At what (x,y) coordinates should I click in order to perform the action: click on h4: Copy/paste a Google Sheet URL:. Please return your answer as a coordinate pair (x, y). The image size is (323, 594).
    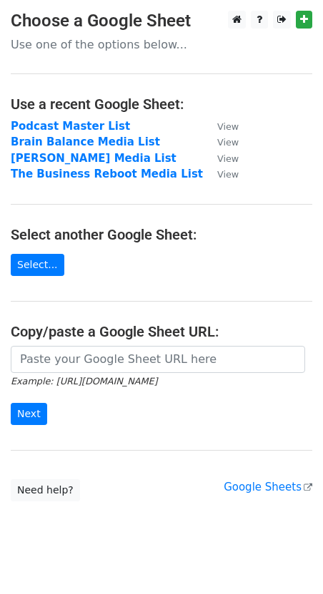
    Looking at the image, I should click on (161, 332).